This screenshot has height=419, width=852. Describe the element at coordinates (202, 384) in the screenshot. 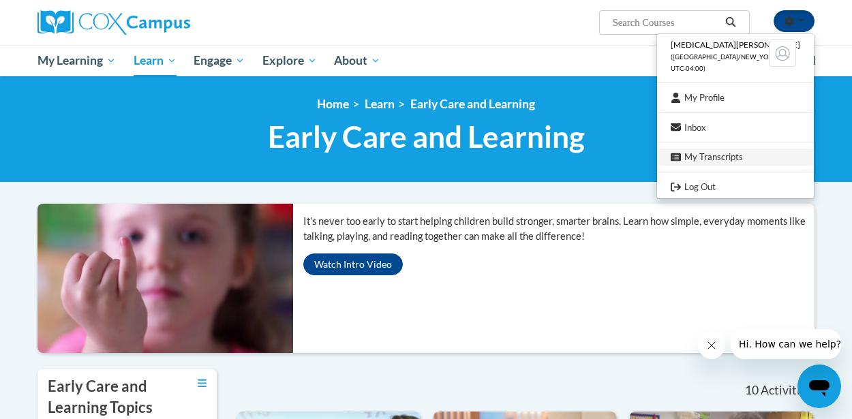

I see `a: Toggle collapse` at that location.